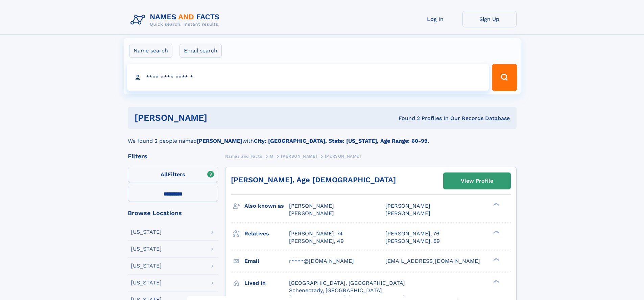  I want to click on h3: Relatives, so click(267, 234).